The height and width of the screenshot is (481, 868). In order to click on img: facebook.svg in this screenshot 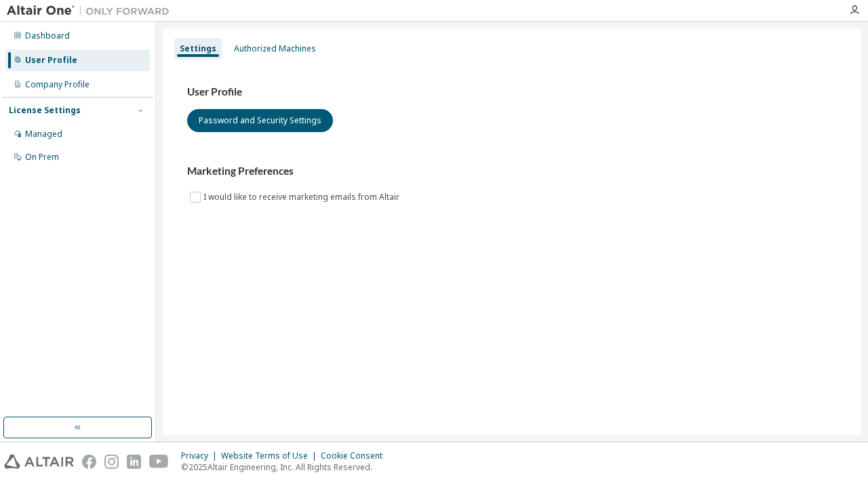, I will do `click(89, 461)`.